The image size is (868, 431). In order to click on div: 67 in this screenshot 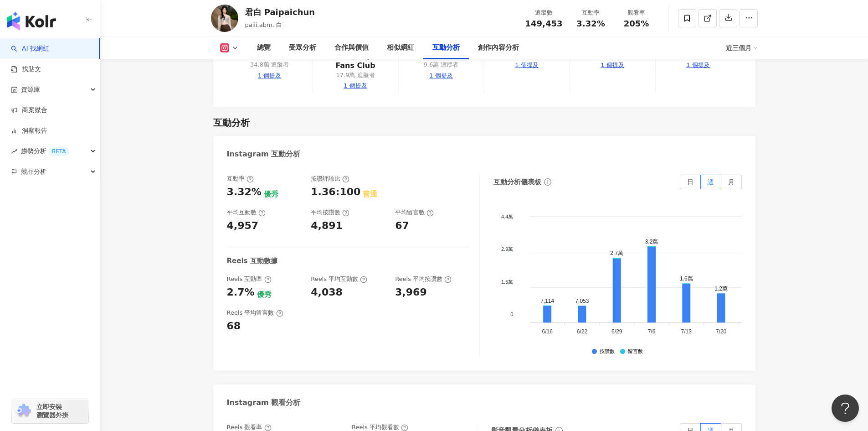, I will do `click(402, 226)`.